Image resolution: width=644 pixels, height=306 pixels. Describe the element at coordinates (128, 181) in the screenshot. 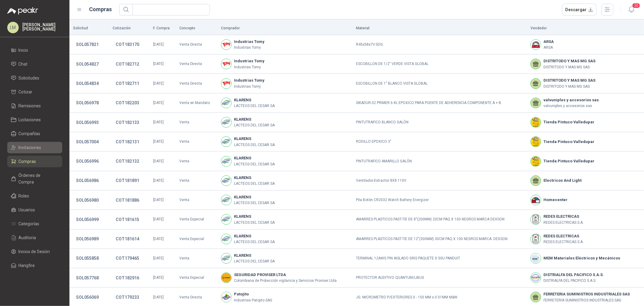

I see `button: COT181891` at that location.